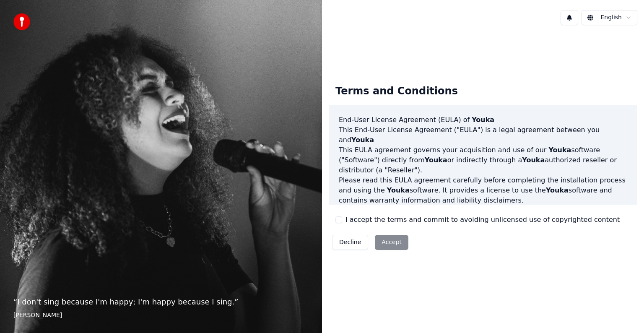 The height and width of the screenshot is (333, 644). Describe the element at coordinates (483, 160) in the screenshot. I see `p: This EULA agreement governs your acquisition and use of our software ("Software") directly from o...` at that location.